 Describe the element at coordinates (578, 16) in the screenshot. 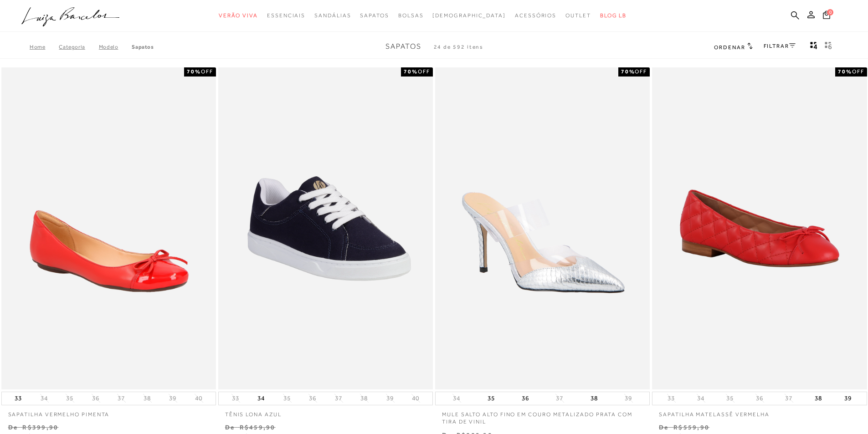

I see `span: Outlet` at that location.